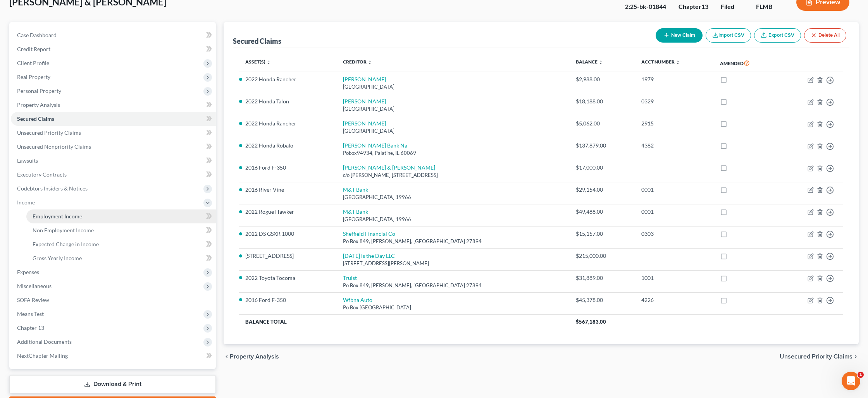 The width and height of the screenshot is (868, 398). Describe the element at coordinates (369, 234) in the screenshot. I see `a: Sheffield Financial Co` at that location.